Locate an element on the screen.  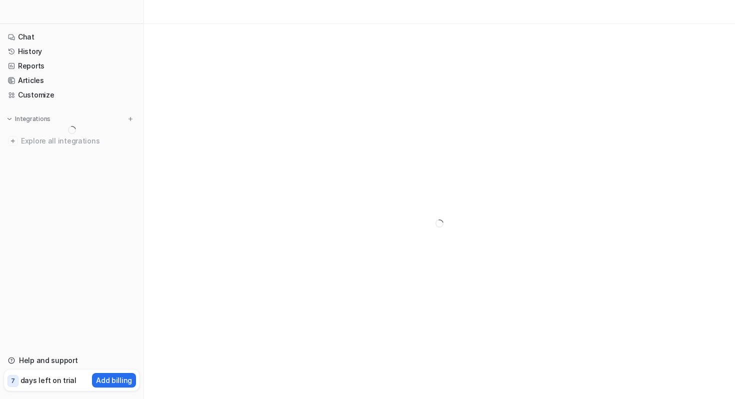
p: Add billing is located at coordinates (114, 380).